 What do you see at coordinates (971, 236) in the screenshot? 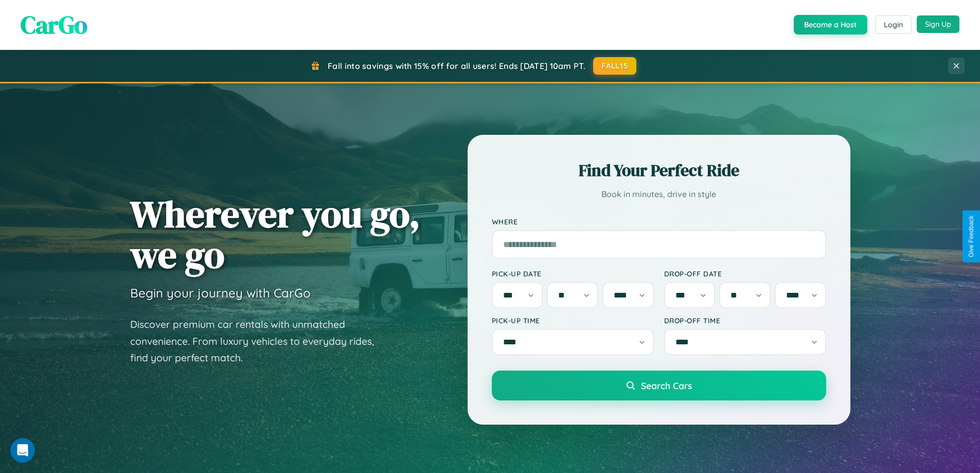
I see `div: Give Feedback` at bounding box center [971, 236].